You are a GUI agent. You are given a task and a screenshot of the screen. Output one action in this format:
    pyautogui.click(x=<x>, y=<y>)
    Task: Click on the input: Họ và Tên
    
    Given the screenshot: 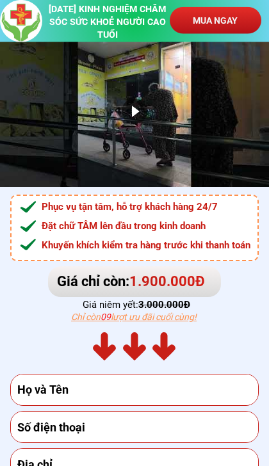 What is the action you would take?
    pyautogui.click(x=134, y=390)
    